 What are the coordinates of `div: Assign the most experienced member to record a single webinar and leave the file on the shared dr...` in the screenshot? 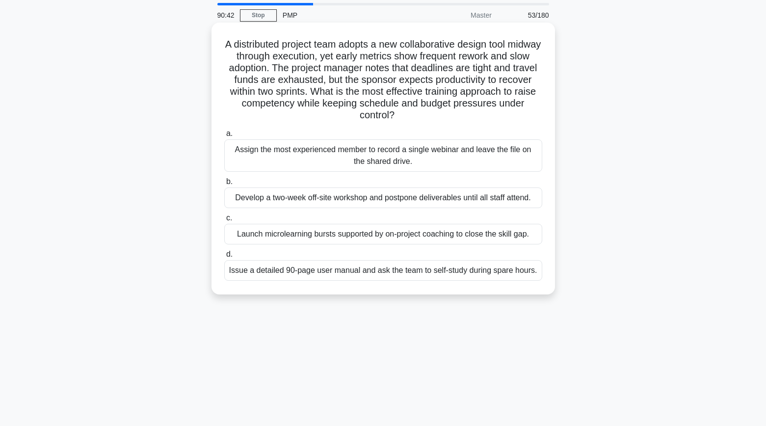 It's located at (383, 156).